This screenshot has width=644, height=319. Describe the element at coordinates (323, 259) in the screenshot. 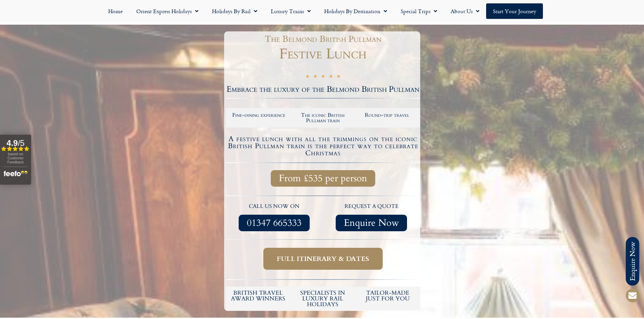

I see `a: Full itinerary & dates` at that location.